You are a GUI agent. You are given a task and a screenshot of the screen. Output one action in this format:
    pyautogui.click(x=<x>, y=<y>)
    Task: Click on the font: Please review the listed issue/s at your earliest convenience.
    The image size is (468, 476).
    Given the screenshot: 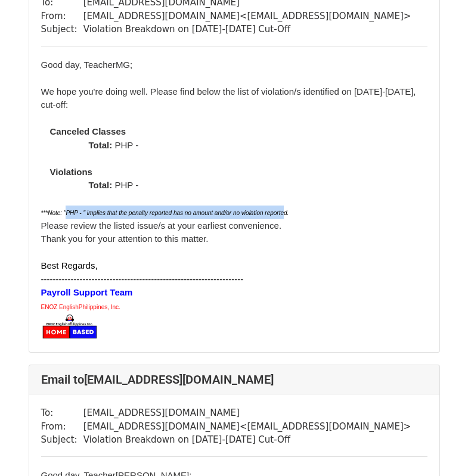 What is the action you would take?
    pyautogui.click(x=162, y=225)
    